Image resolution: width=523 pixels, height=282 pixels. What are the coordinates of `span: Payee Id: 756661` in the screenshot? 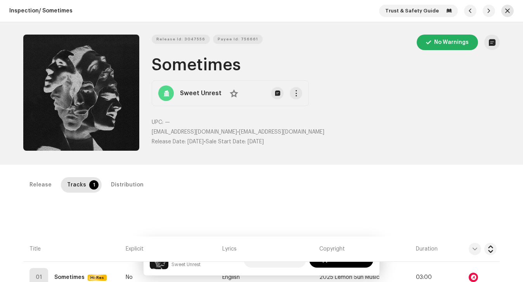 It's located at (238, 39).